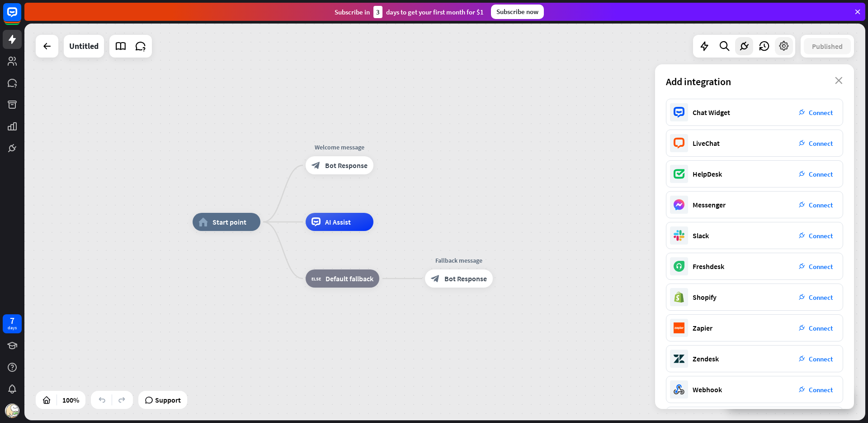 This screenshot has width=868, height=423. I want to click on span: Start point, so click(229, 222).